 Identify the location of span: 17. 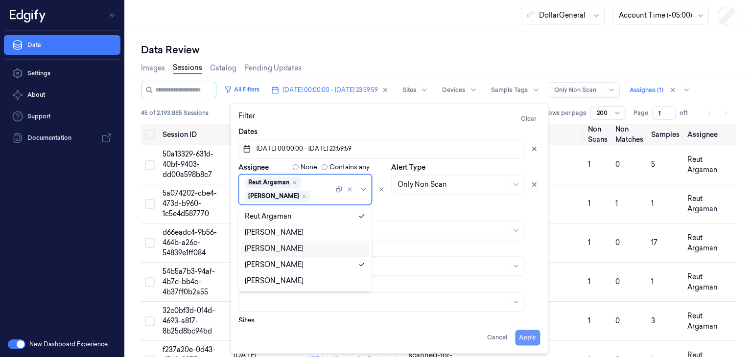
(654, 243).